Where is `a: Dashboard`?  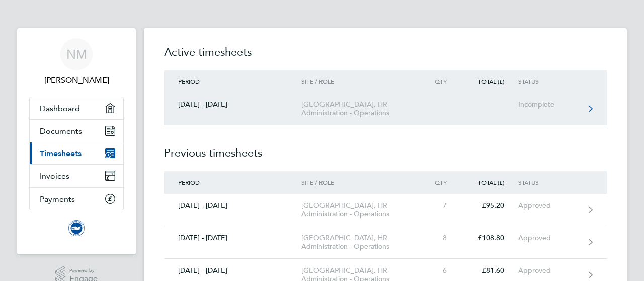 a: Dashboard is located at coordinates (77, 108).